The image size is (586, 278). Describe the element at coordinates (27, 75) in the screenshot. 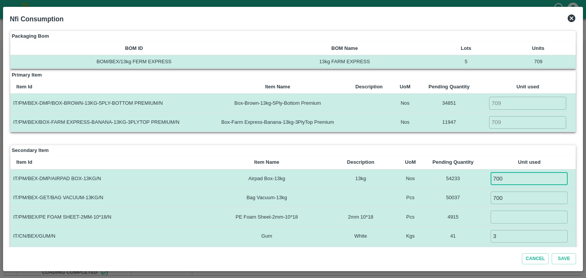

I see `strong: Primary Item` at that location.